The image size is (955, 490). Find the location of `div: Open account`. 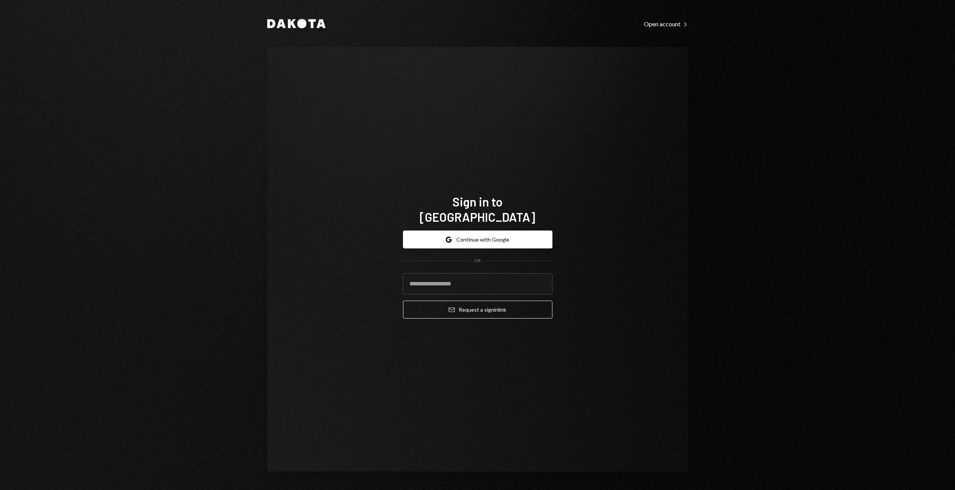

div: Open account is located at coordinates (666, 24).